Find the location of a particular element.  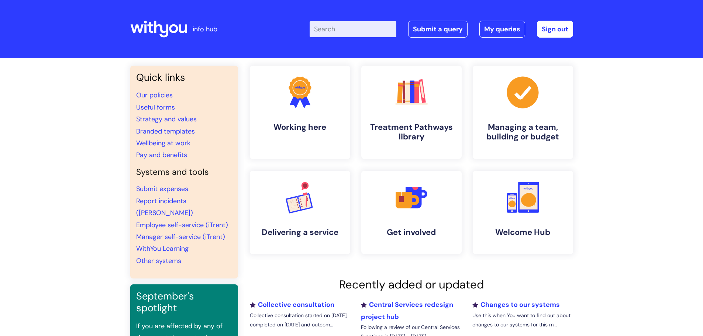

a: My queries is located at coordinates (502, 29).